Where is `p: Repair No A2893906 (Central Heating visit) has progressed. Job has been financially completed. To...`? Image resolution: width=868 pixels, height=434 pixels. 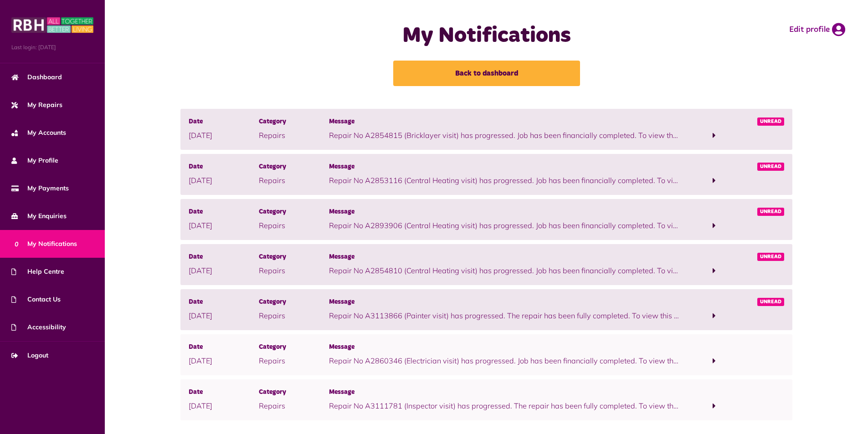 p: Repair No A2893906 (Central Heating visit) has progressed. Job has been financially completed. To... is located at coordinates (504, 226).